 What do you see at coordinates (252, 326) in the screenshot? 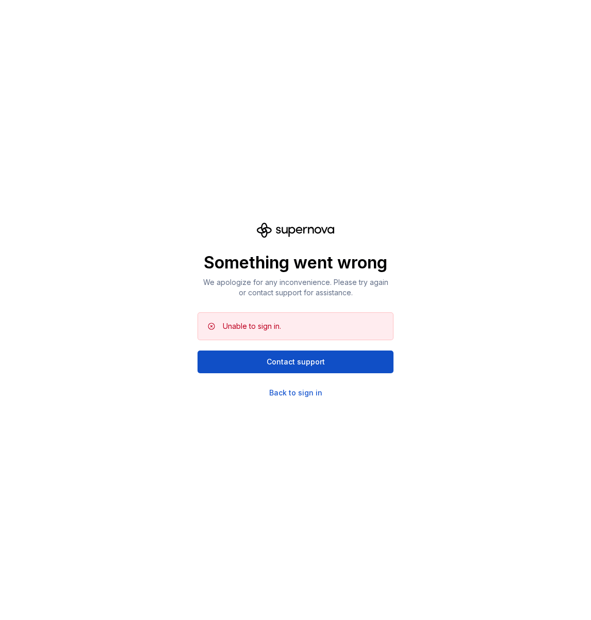
I see `div: Unable to sign in.` at bounding box center [252, 326].